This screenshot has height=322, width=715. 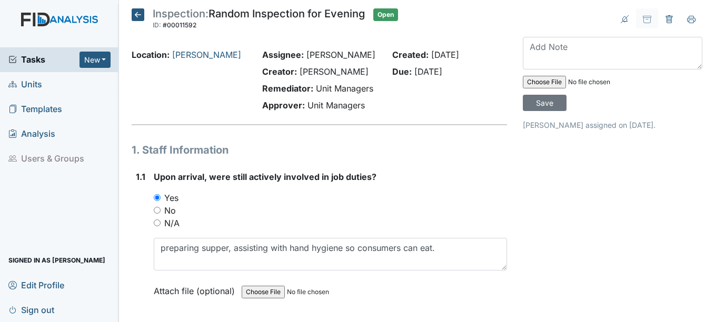 What do you see at coordinates (157, 210) in the screenshot?
I see `input: No` at bounding box center [157, 210].